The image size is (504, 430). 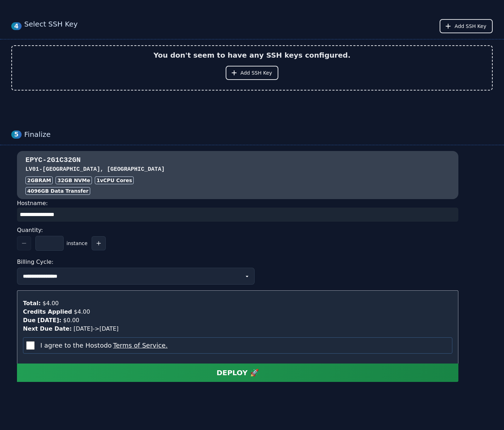 I want to click on div: 32 GB NVMe, so click(x=74, y=180).